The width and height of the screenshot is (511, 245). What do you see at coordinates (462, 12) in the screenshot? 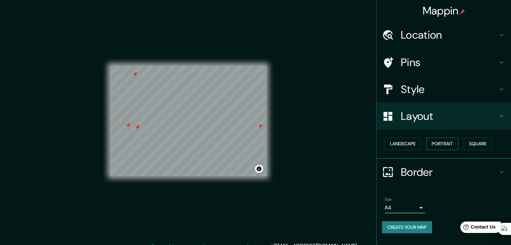
I see `img: pin-icon.png` at bounding box center [462, 12].